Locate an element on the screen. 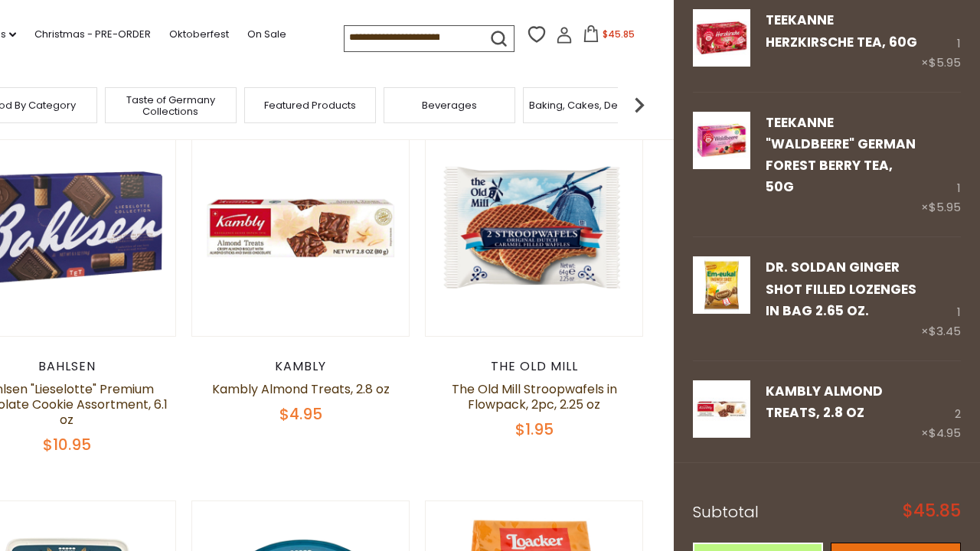 The height and width of the screenshot is (551, 980). a: On Sale is located at coordinates (267, 35).